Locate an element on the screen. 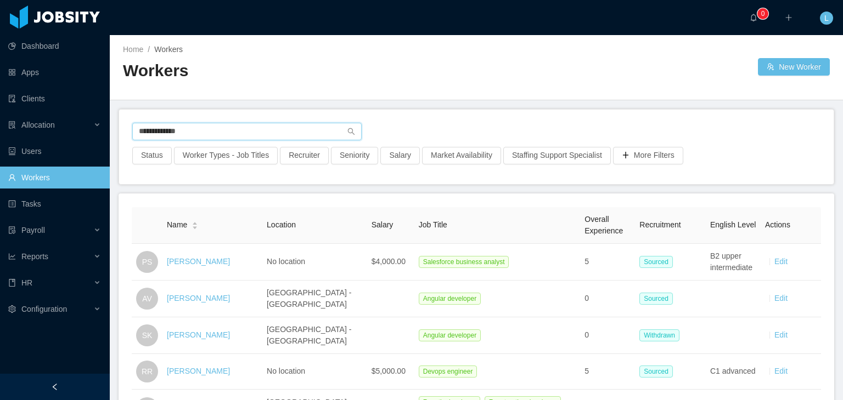 The width and height of the screenshot is (843, 400). i: icon: caret-up is located at coordinates (195, 223).